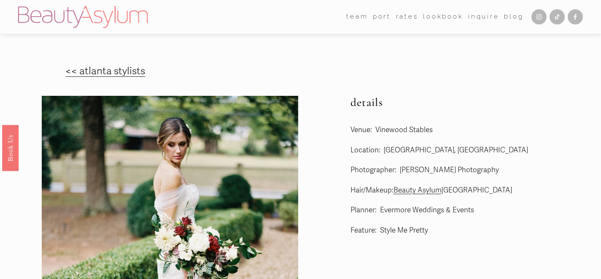  What do you see at coordinates (357, 17) in the screenshot?
I see `span: team` at bounding box center [357, 17].